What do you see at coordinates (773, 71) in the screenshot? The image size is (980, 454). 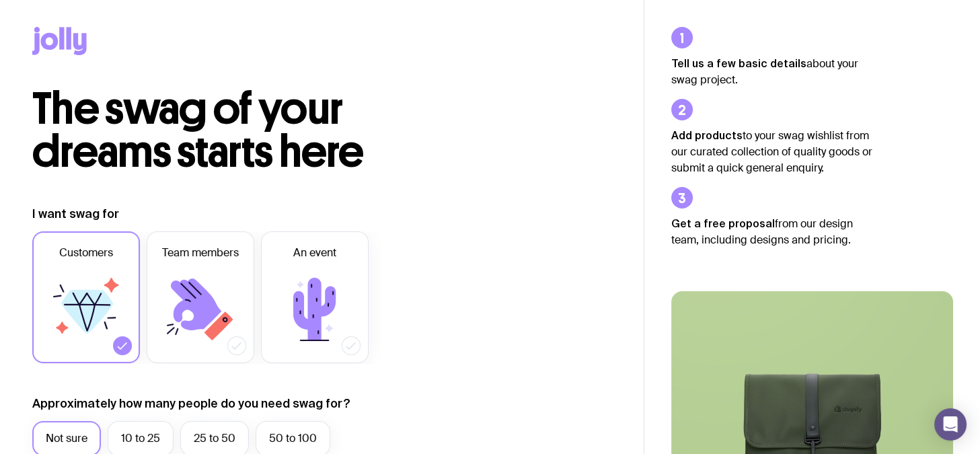 I see `p: about your swag project.` at bounding box center [773, 71].